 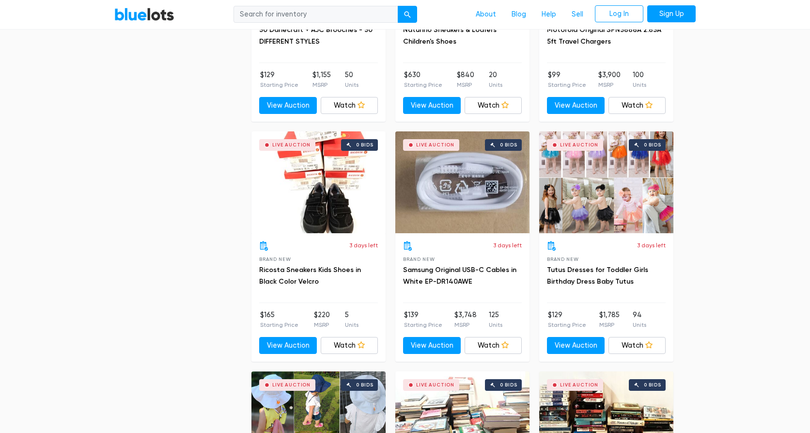 I want to click on a: Help, so click(x=549, y=15).